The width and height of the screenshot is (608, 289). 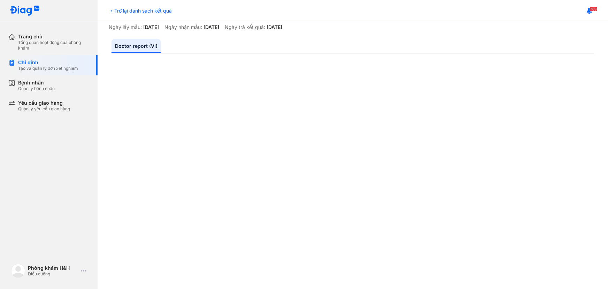 I want to click on div: Chỉ định, so click(x=48, y=62).